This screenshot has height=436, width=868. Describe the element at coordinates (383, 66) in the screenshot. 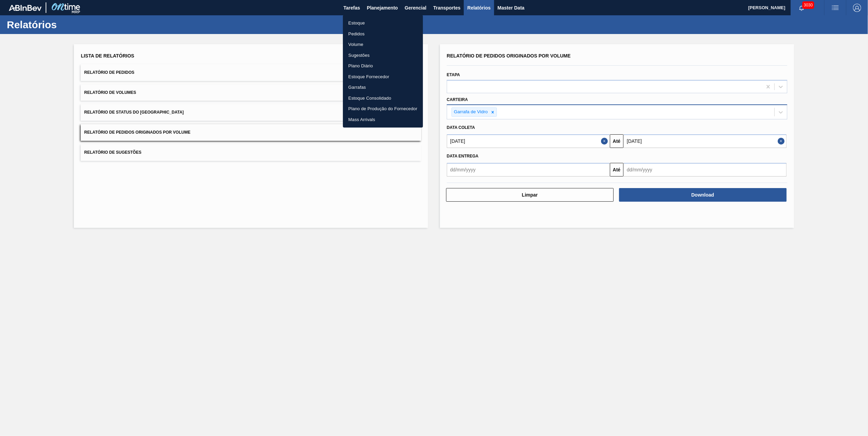

I see `a: Plano Diário` at that location.